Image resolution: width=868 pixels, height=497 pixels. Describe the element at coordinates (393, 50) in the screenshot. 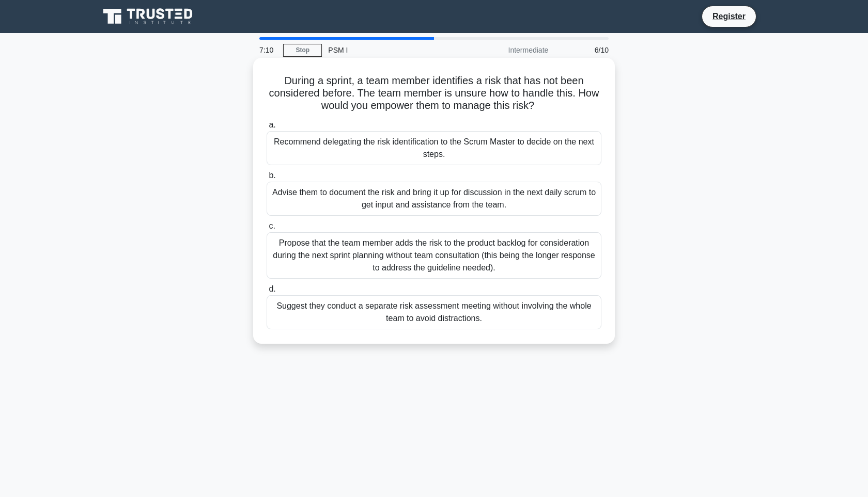

I see `div: PSM I` at that location.